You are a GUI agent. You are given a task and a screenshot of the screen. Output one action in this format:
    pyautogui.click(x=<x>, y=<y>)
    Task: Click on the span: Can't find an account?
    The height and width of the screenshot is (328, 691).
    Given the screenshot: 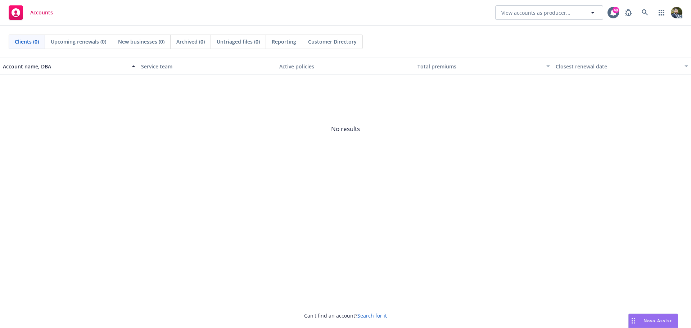 What is the action you would take?
    pyautogui.click(x=345, y=315)
    